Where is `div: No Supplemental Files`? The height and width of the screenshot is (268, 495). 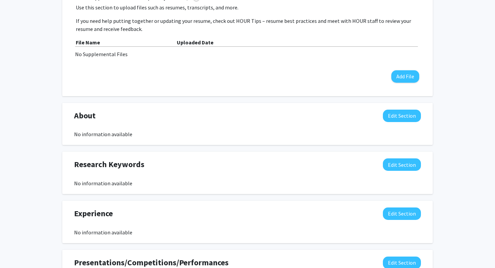 div: No Supplemental Files is located at coordinates (247, 54).